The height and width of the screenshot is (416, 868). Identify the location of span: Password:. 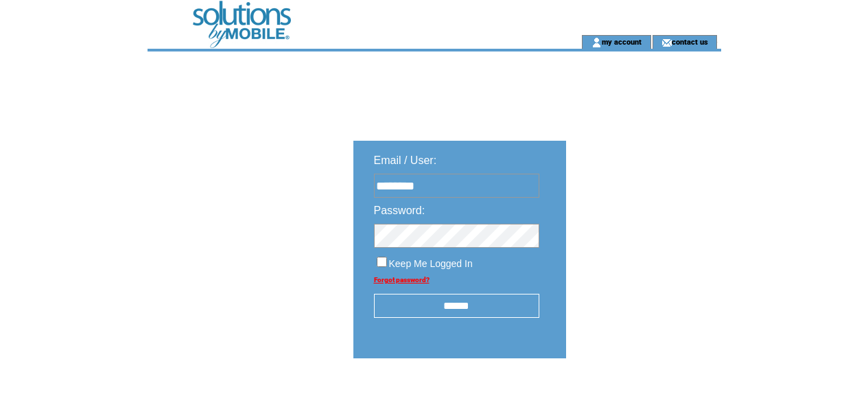
(400, 210).